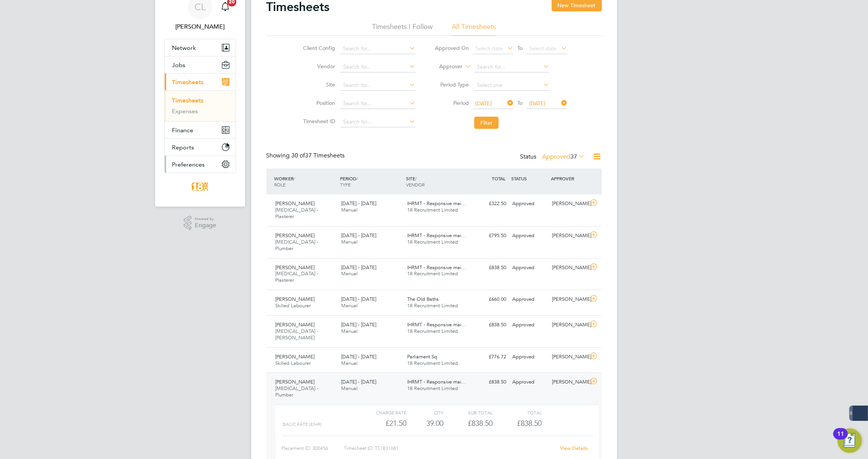 The height and width of the screenshot is (459, 868). I want to click on span: 37, so click(574, 157).